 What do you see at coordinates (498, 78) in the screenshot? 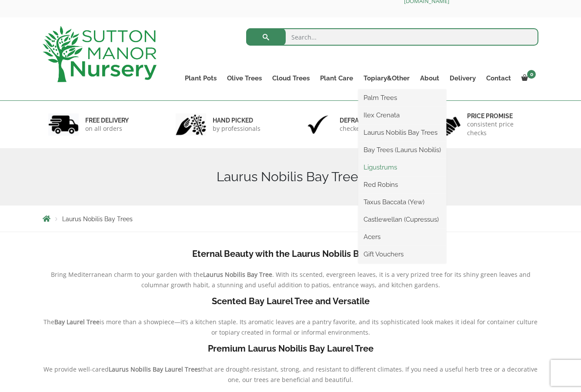
I see `a: Contact` at bounding box center [498, 78].